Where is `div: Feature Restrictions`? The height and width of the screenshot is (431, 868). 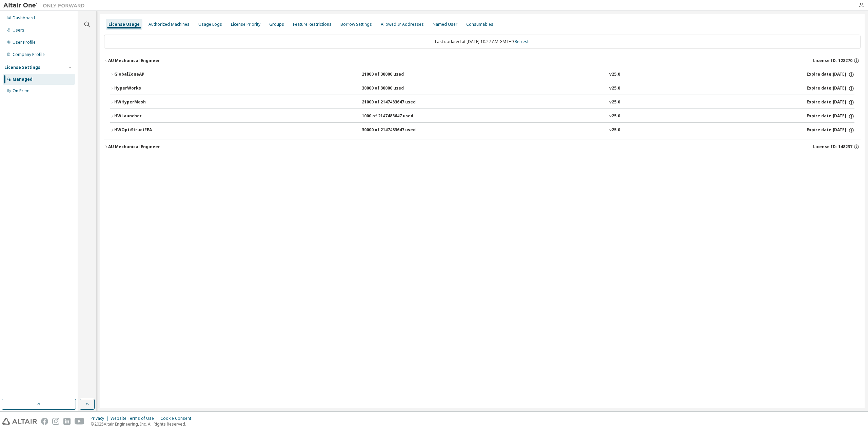
div: Feature Restrictions is located at coordinates (312, 24).